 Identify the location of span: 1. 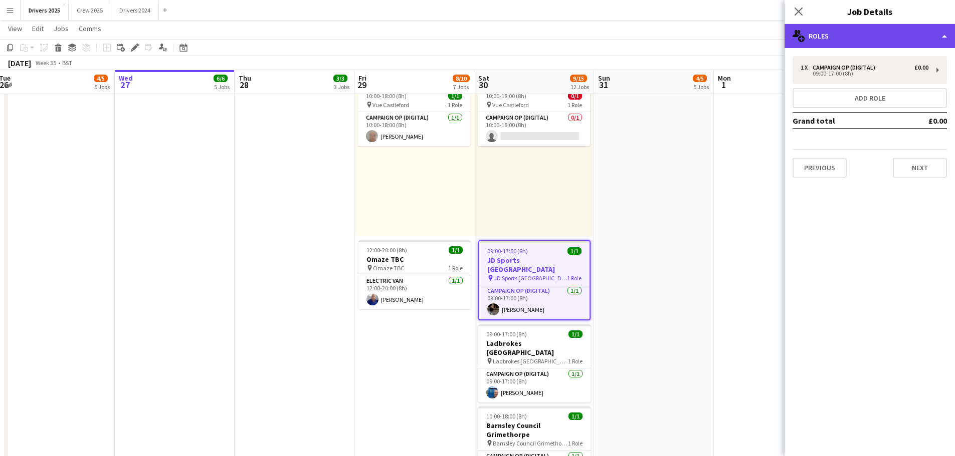
(723, 85).